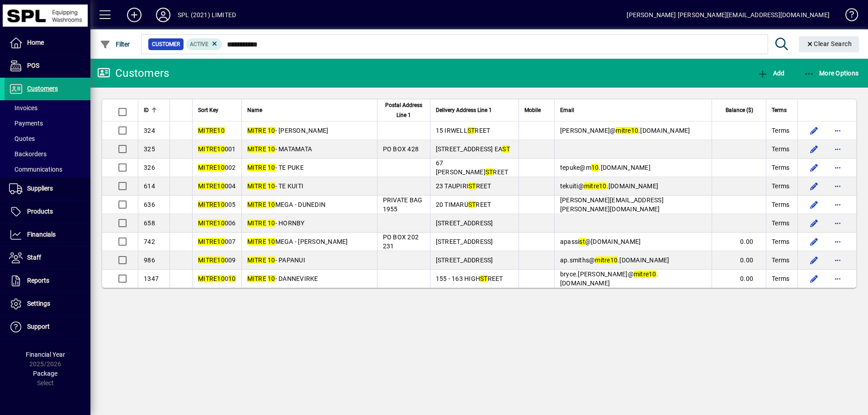  What do you see at coordinates (115, 44) in the screenshot?
I see `span: Filter` at bounding box center [115, 44].